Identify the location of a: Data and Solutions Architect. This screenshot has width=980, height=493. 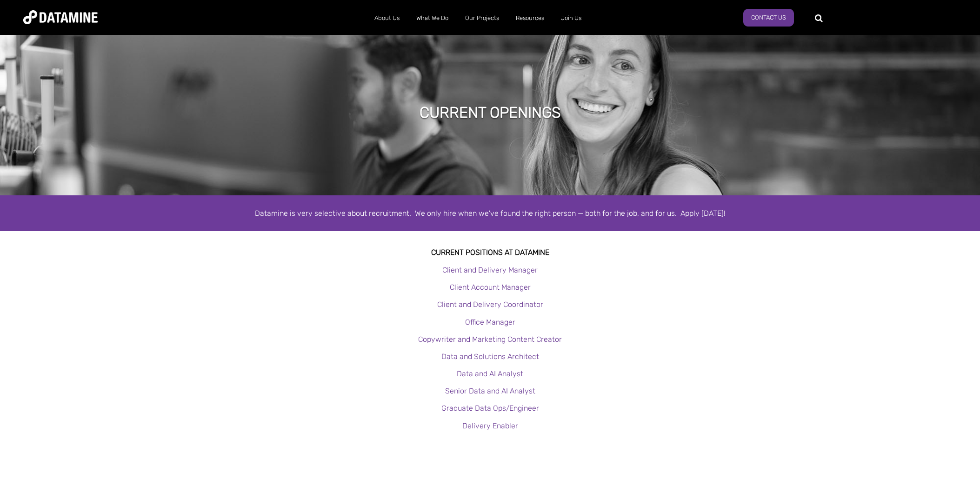
(490, 357).